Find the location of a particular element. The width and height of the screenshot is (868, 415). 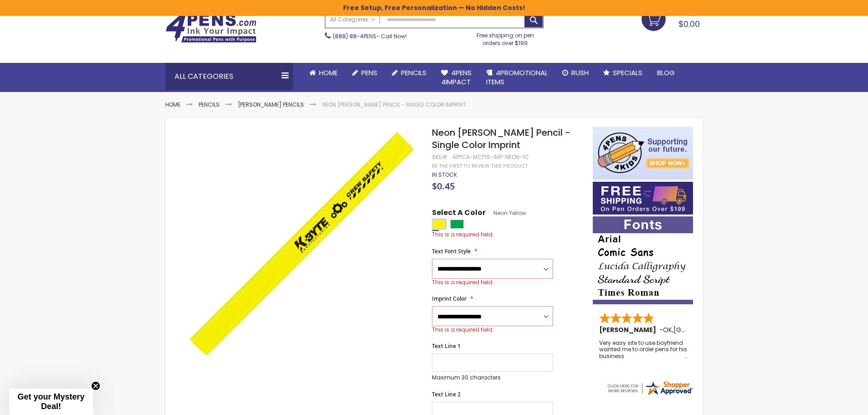

a: 4Pens4impact is located at coordinates (456, 77).